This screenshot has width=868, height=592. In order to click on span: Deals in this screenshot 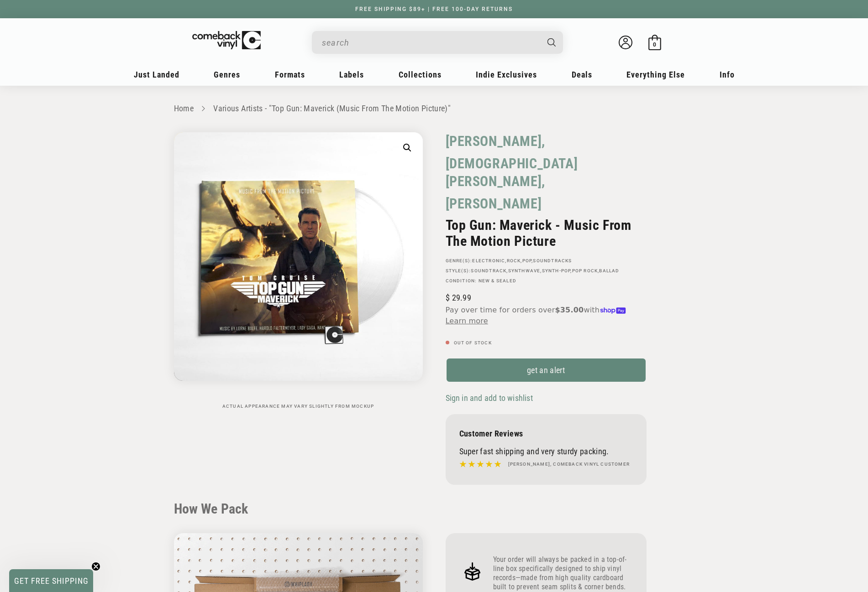, I will do `click(582, 74)`.